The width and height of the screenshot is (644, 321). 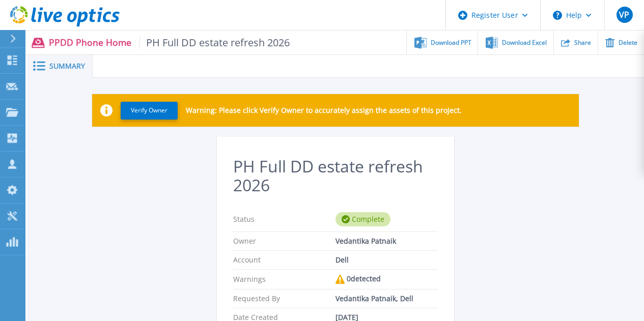 I want to click on p: Status, so click(x=284, y=220).